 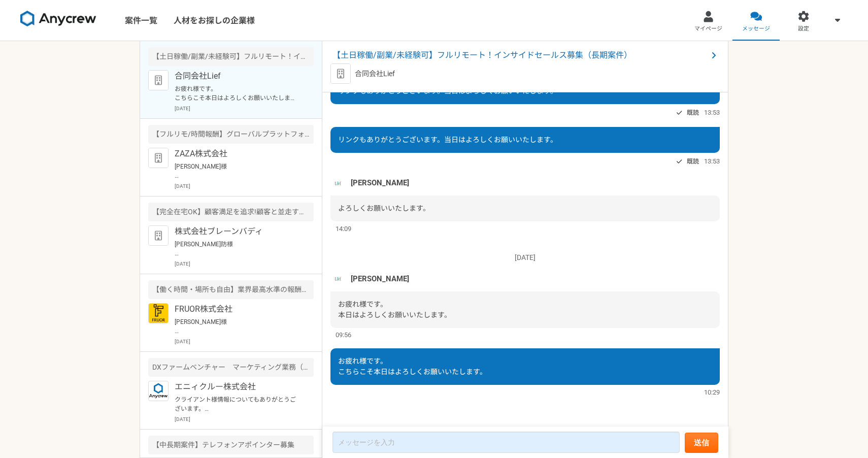 I want to click on button: 送信, so click(x=701, y=443).